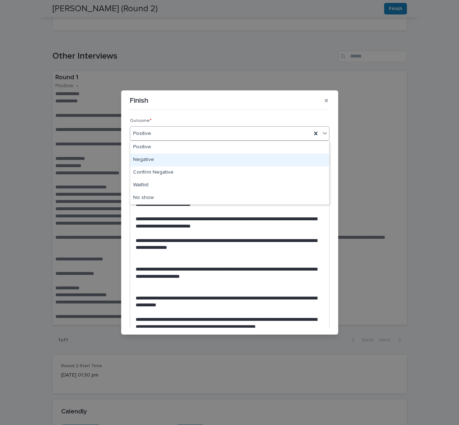  Describe the element at coordinates (230, 173) in the screenshot. I see `div: Confirm Negative` at that location.